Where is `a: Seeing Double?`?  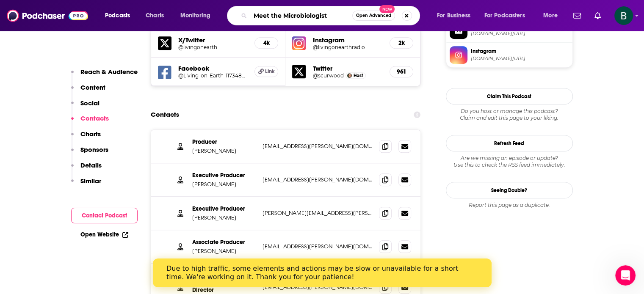
a: Seeing Double? is located at coordinates (509, 190).